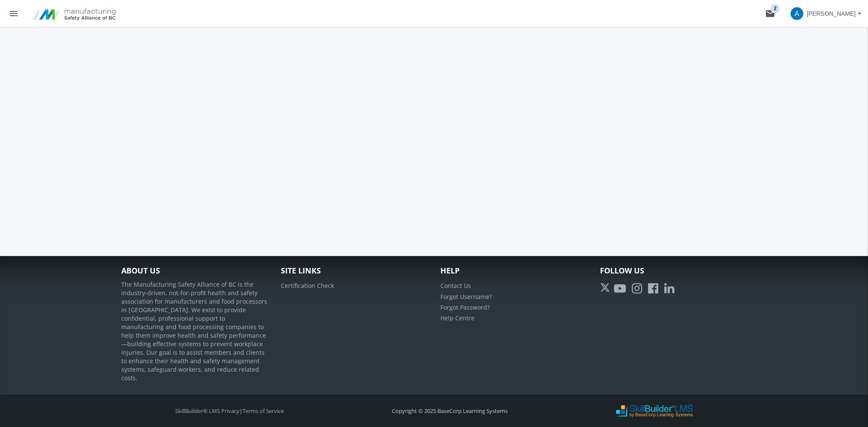  Describe the element at coordinates (450, 411) in the screenshot. I see `div: Copyright © 2025 BaseCorp Learning Systems` at that location.